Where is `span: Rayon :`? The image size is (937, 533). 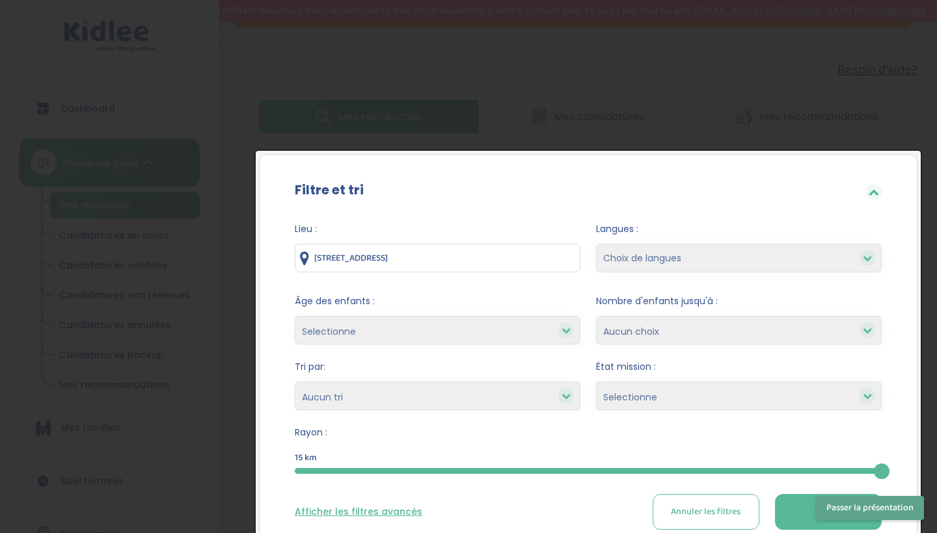 span: Rayon : is located at coordinates (588, 433).